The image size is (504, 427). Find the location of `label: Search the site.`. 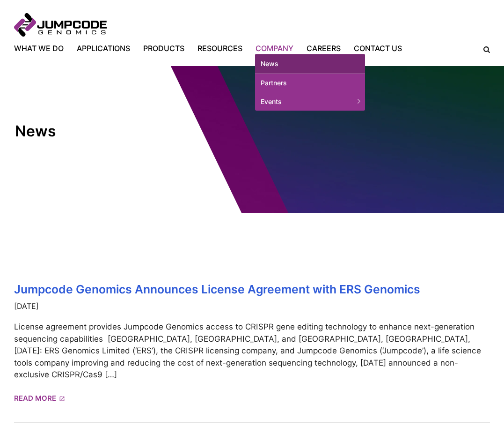

label: Search the site. is located at coordinates (484, 50).